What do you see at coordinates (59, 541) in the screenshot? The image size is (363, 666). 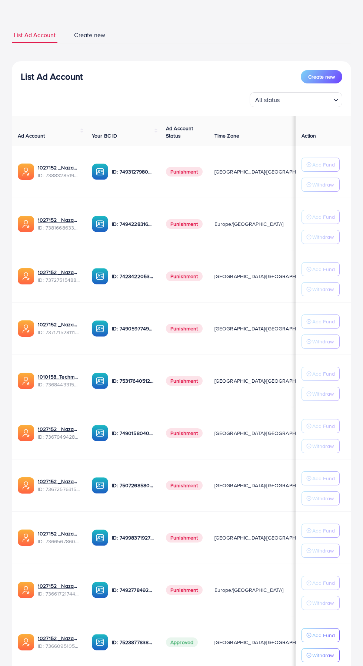 I see `span: ID: 7366567860828749825` at bounding box center [59, 541].